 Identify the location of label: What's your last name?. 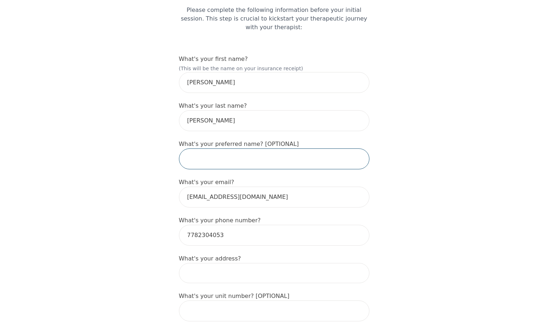
(213, 106).